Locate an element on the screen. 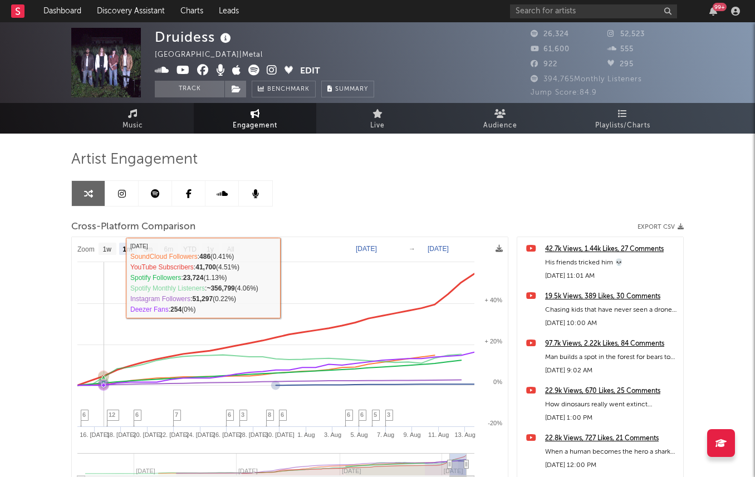 The width and height of the screenshot is (755, 477). span: Summary is located at coordinates (351, 89).